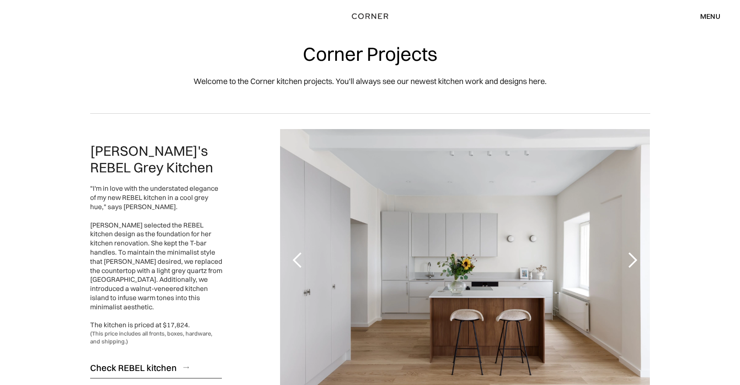 This screenshot has width=740, height=385. Describe the element at coordinates (156, 337) in the screenshot. I see `div: (This price includes all fronts, boxes, hardware, and shipping.)` at that location.